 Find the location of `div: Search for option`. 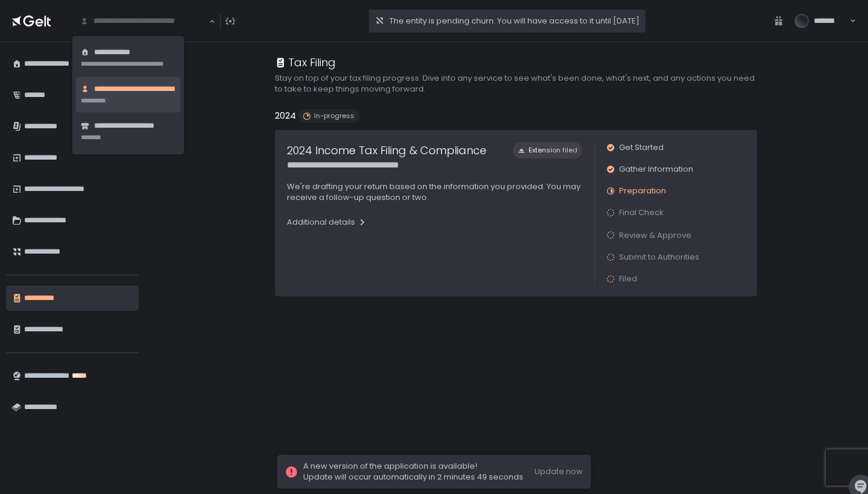

div: Search for option is located at coordinates (143, 21).